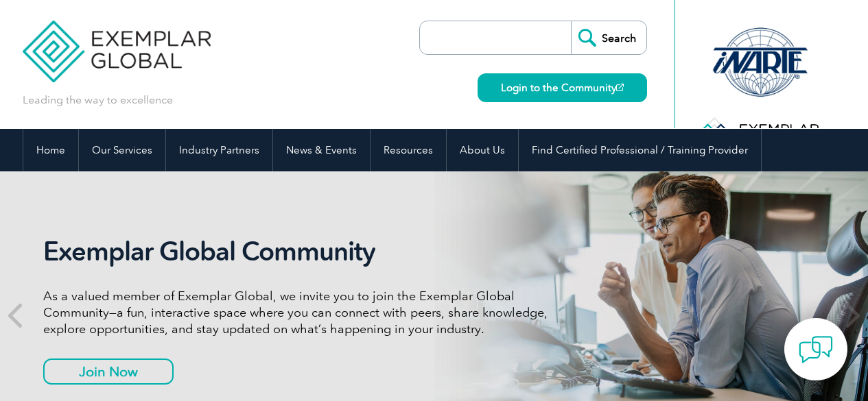 Image resolution: width=868 pixels, height=401 pixels. What do you see at coordinates (219, 150) in the screenshot?
I see `a: Industry Partners` at bounding box center [219, 150].